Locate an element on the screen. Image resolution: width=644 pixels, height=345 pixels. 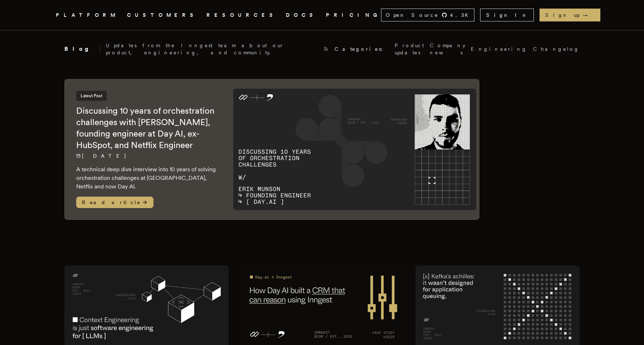
span: Open Source is located at coordinates (412, 15).